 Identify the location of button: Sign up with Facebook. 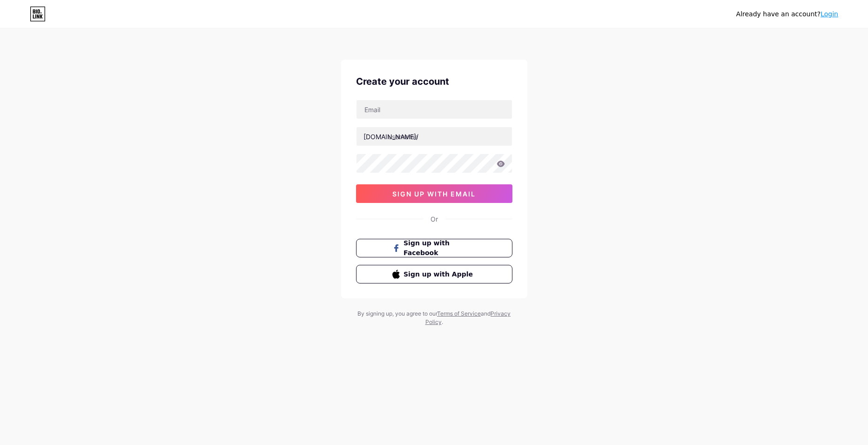
(434, 248).